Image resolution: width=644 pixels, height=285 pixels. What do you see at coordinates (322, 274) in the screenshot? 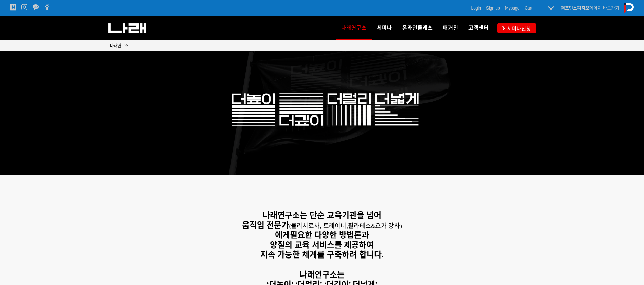
I see `strong: 나래연구소는` at bounding box center [322, 274].